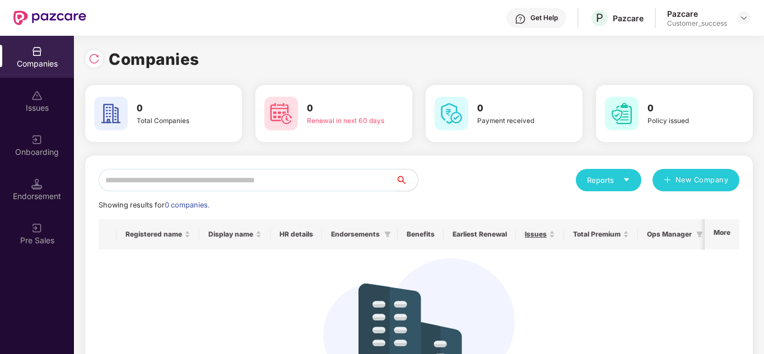 This screenshot has height=354, width=764. What do you see at coordinates (544, 18) in the screenshot?
I see `div: Get Help` at bounding box center [544, 18].